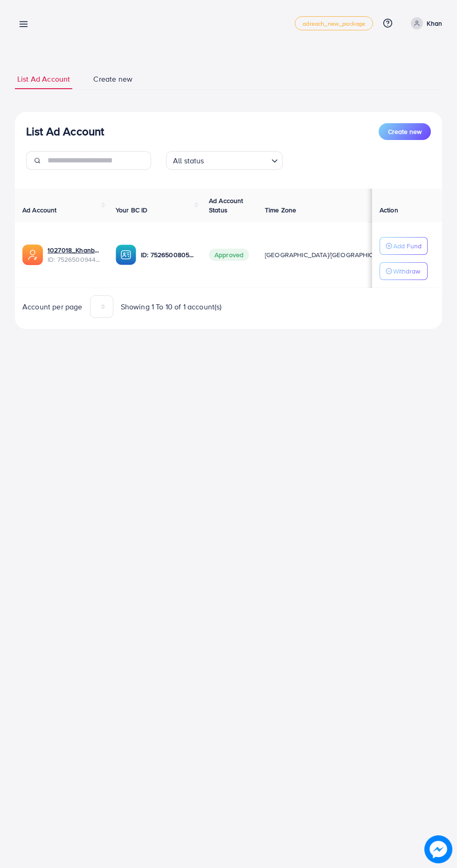  I want to click on p: Add Fund, so click(407, 246).